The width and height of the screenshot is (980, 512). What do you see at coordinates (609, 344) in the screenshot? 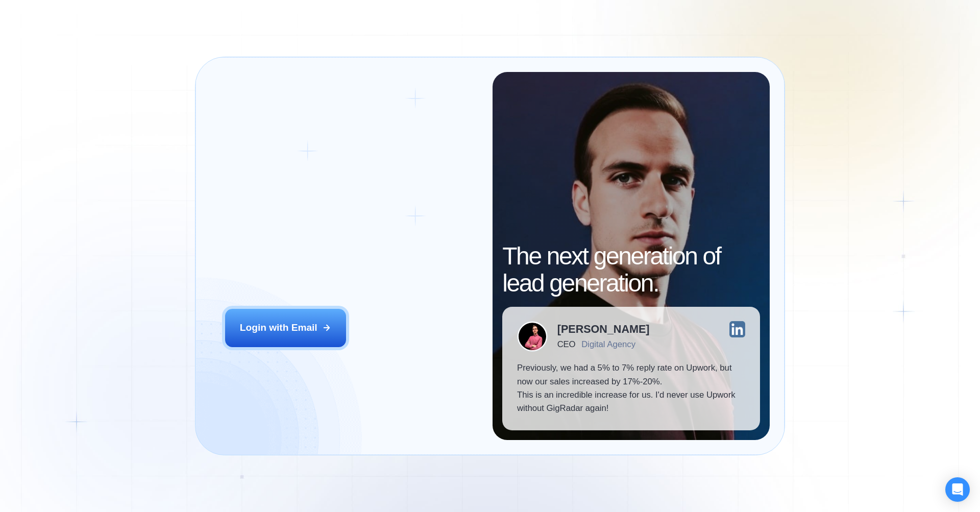
I see `div: Digital Agency` at bounding box center [609, 344].